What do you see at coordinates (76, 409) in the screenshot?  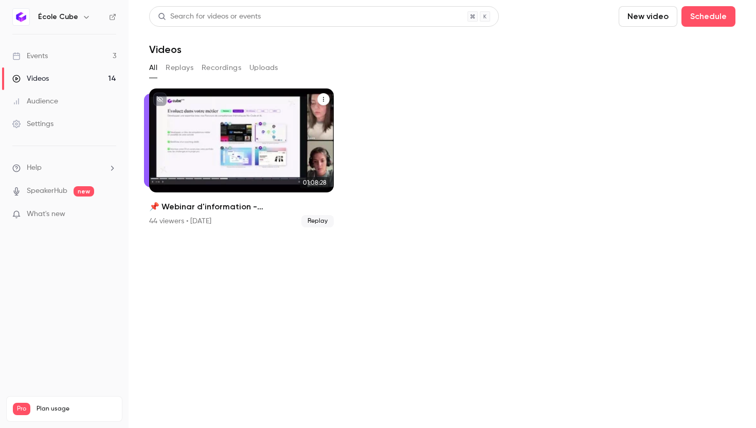 I see `span: Plan usage` at bounding box center [76, 409].